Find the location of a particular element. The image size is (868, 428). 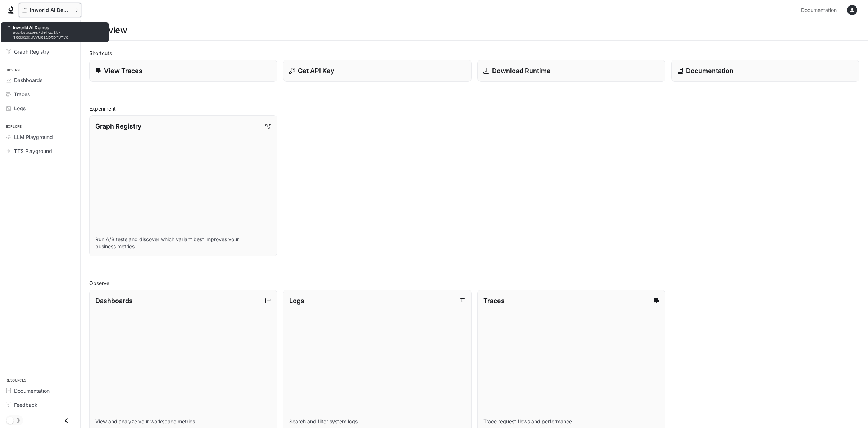

a: LLM Playground is located at coordinates (40, 137).